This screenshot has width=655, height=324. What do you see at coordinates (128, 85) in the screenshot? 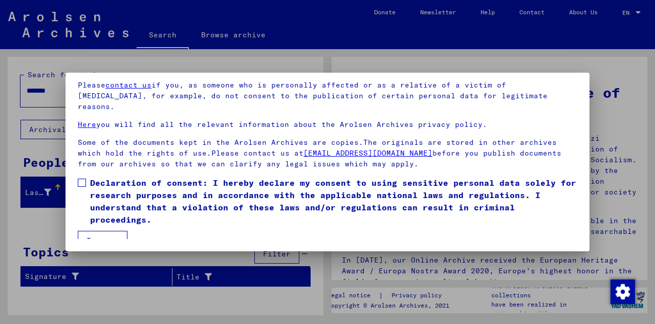
I see `a: contact us` at bounding box center [128, 85].